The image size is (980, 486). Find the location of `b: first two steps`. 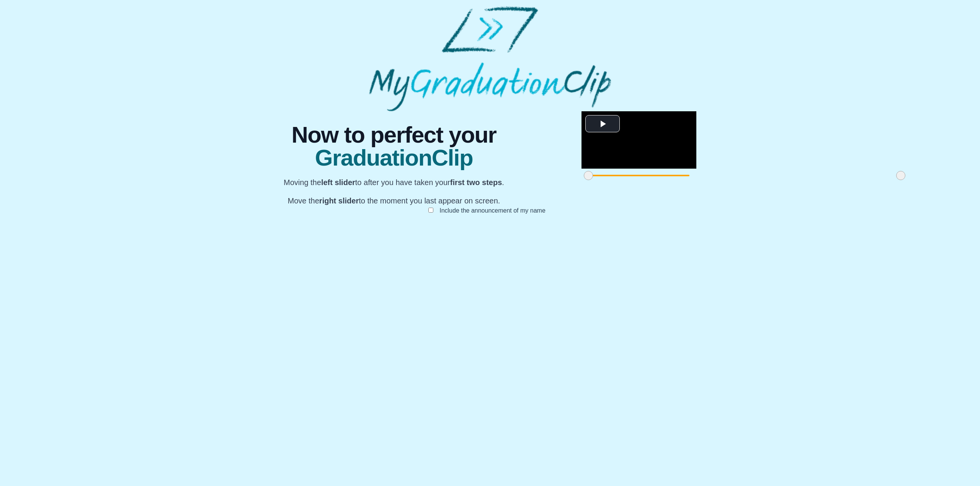

b: first two steps is located at coordinates (476, 182).